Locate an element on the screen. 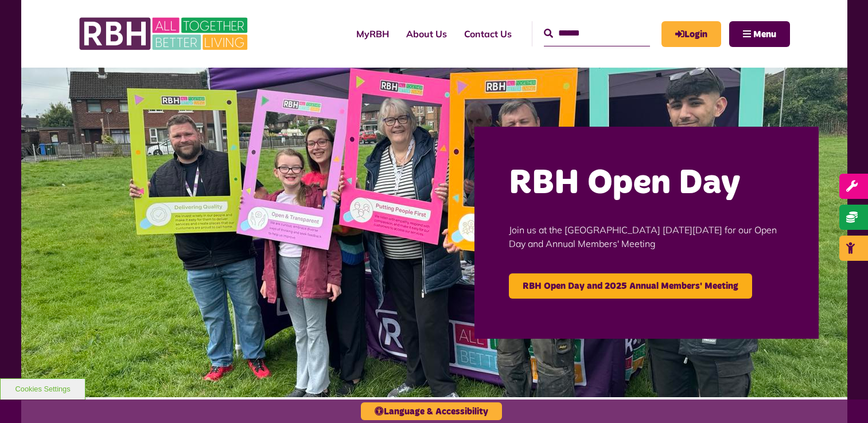 The height and width of the screenshot is (423, 868). button: Navigation is located at coordinates (760, 34).